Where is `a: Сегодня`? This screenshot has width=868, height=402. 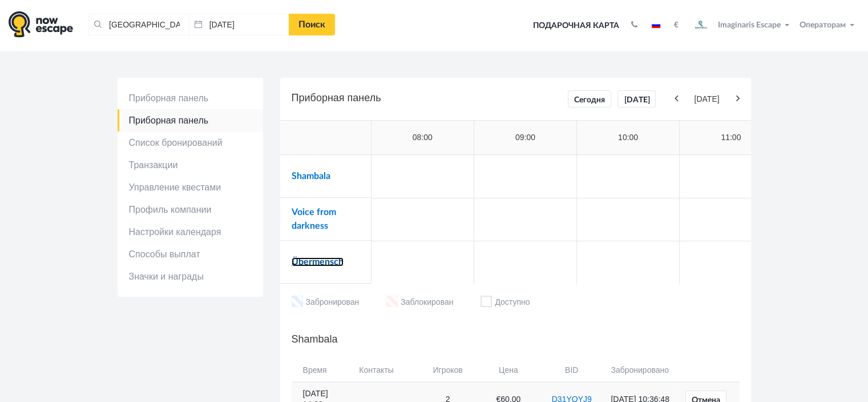 a: Сегодня is located at coordinates (590, 99).